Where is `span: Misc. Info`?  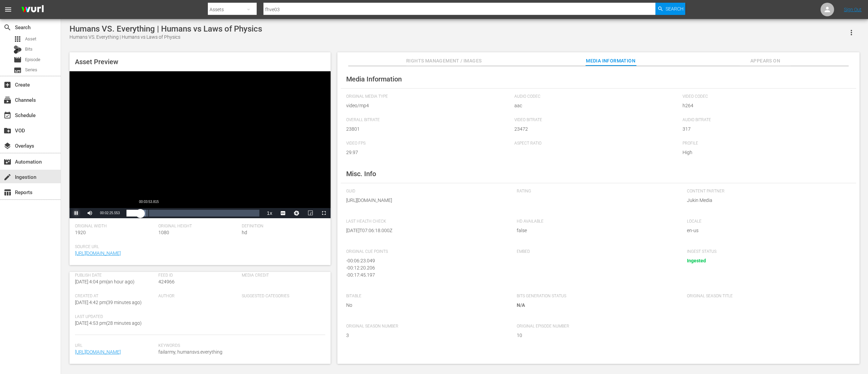
span: Misc. Info is located at coordinates (361, 174).